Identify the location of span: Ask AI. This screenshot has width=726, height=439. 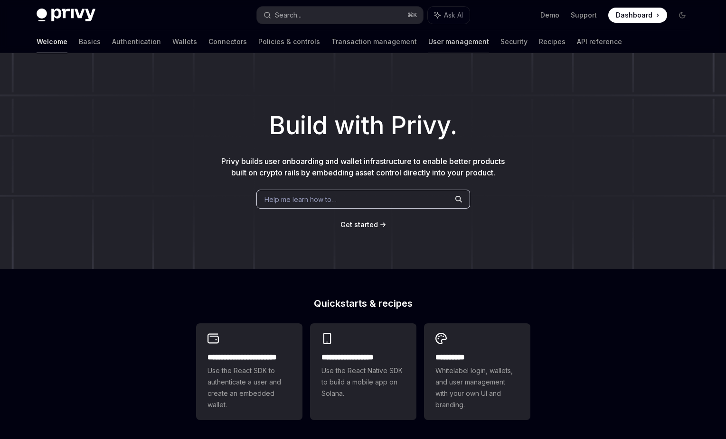
(453, 15).